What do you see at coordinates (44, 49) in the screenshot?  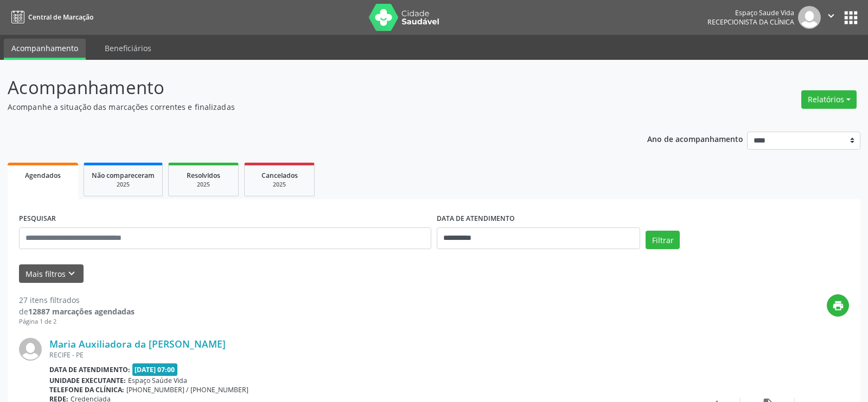 I see `a: Acompanhamento` at bounding box center [44, 49].